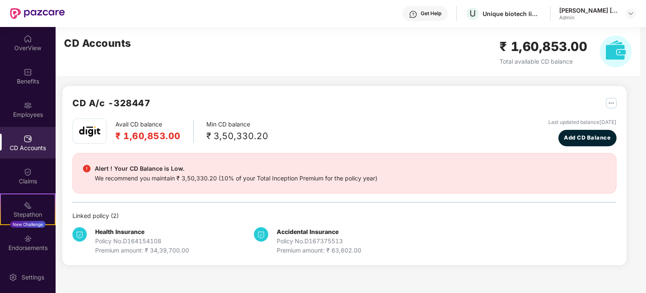  Describe the element at coordinates (587, 138) in the screenshot. I see `span: Add CD Balance` at that location.